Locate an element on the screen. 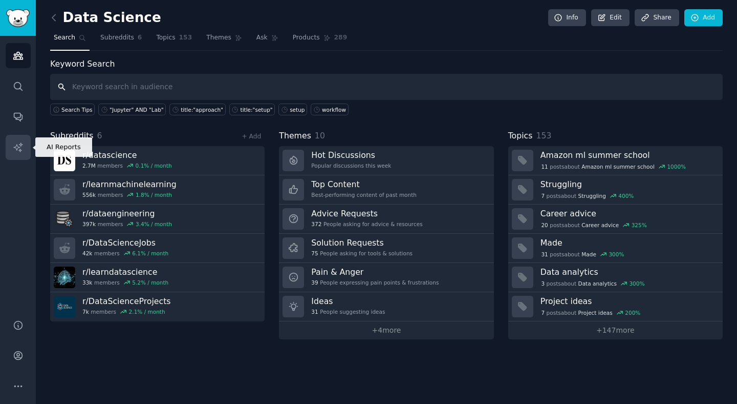 The width and height of the screenshot is (737, 404). span: Struggling is located at coordinates (592, 196).